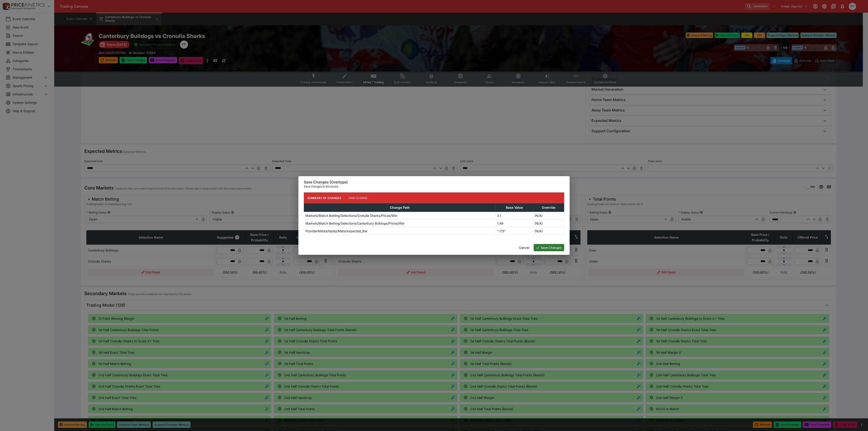  I want to click on p: Markets/Match Betting/Selections/Cronulla Sharks/Prices/Win, so click(351, 216).